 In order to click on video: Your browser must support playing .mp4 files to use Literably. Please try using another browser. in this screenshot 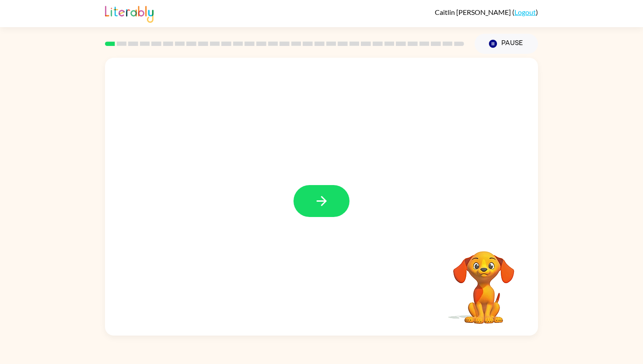, I will do `click(484, 282)`.